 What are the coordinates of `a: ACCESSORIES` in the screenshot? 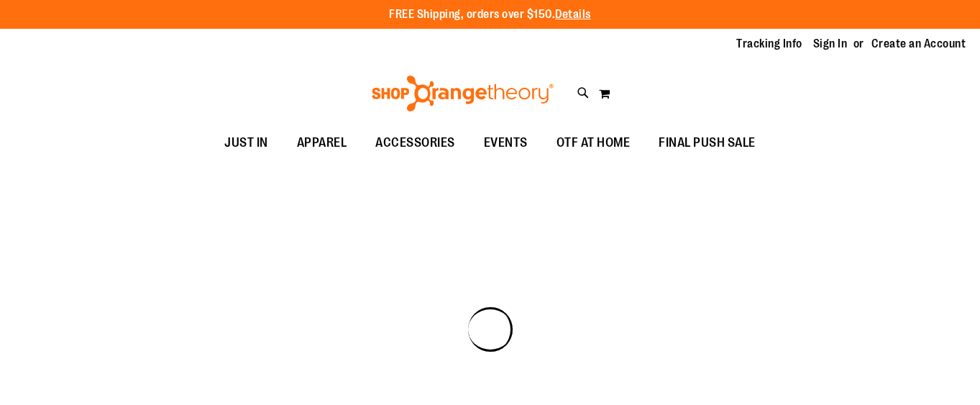 It's located at (415, 143).